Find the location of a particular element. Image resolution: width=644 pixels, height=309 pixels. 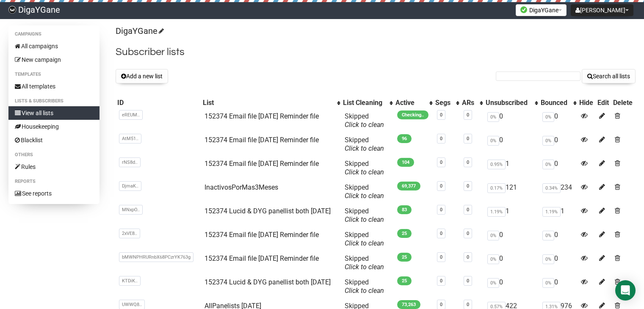

span: 96 is located at coordinates (404, 138).